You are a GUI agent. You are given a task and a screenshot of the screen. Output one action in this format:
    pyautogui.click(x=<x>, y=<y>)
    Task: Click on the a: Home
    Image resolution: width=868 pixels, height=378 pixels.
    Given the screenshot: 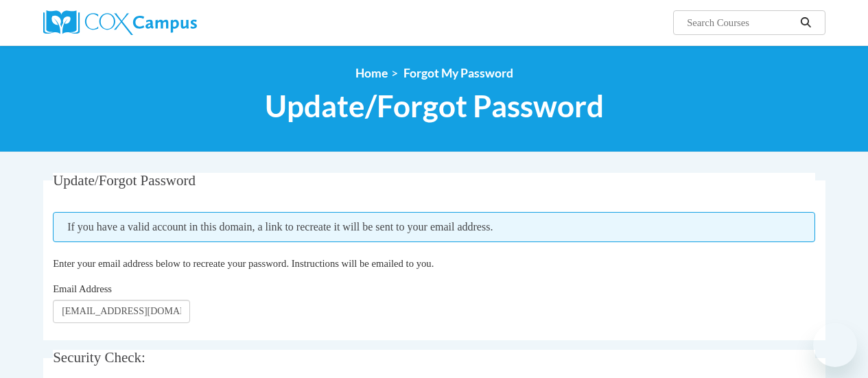 What is the action you would take?
    pyautogui.click(x=371, y=73)
    